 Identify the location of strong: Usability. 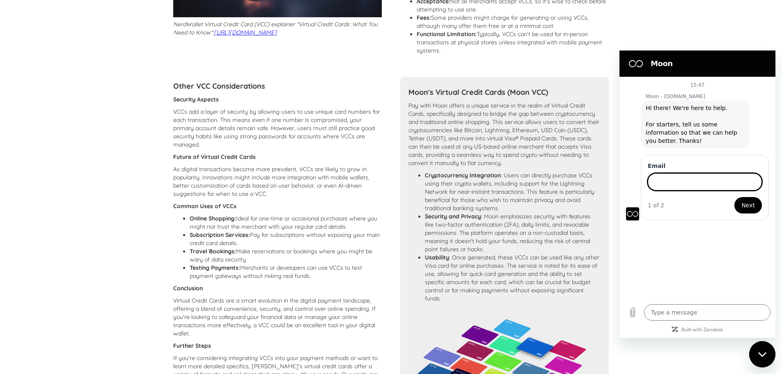
(437, 257).